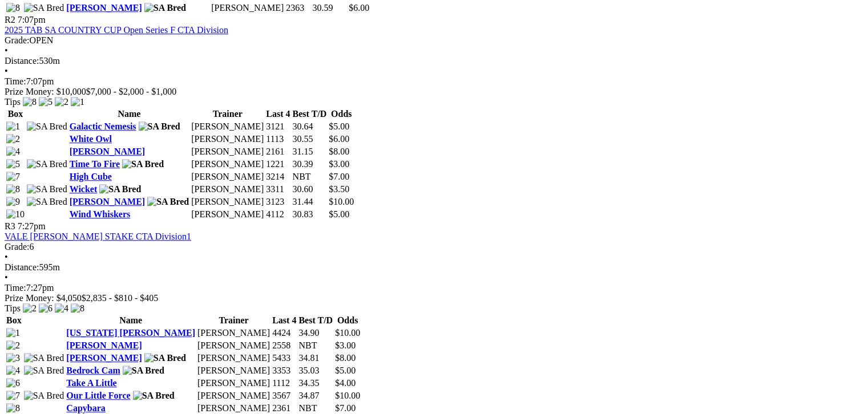 The width and height of the screenshot is (868, 414). What do you see at coordinates (117, 29) in the screenshot?
I see `a: 2025 TAB SA COUNTRY CUP Open Series F CTA Division` at bounding box center [117, 29].